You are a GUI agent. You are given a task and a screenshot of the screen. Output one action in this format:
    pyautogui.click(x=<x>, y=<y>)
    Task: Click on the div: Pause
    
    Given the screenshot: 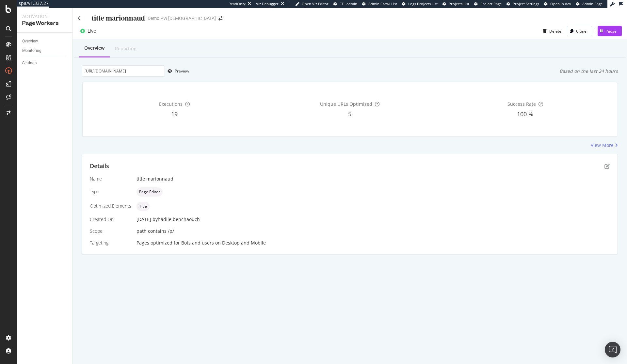 What is the action you would take?
    pyautogui.click(x=611, y=31)
    